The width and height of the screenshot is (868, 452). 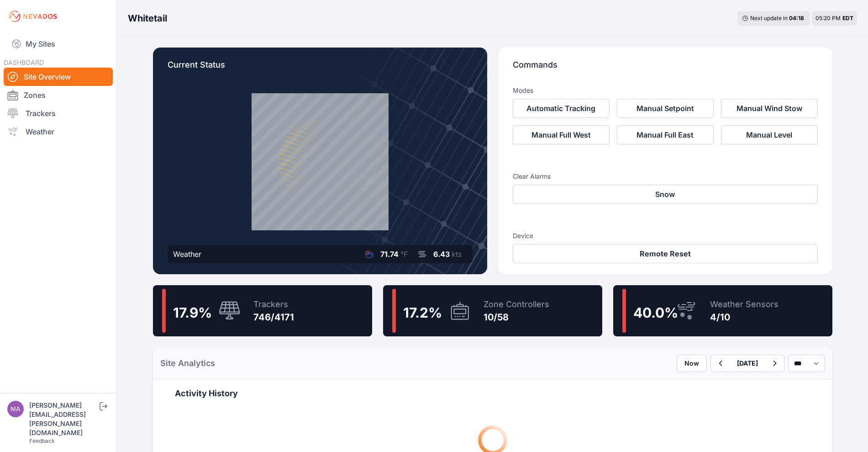 What do you see at coordinates (655, 312) in the screenshot?
I see `span: 40.0 %` at bounding box center [655, 312].